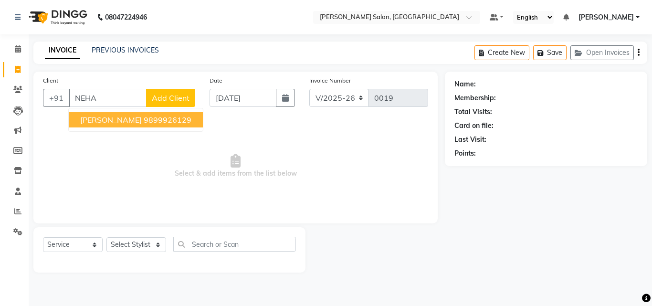 This screenshot has height=306, width=652. Describe the element at coordinates (602, 52) in the screenshot. I see `button: Open Invoices` at that location.